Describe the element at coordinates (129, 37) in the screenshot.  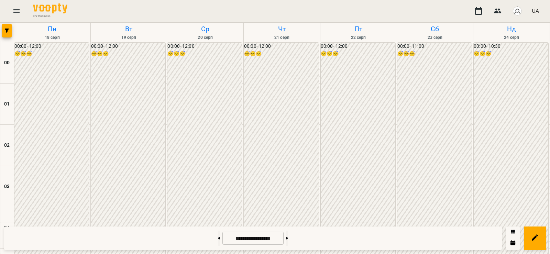
I see `h6: 19 серп` at that location.